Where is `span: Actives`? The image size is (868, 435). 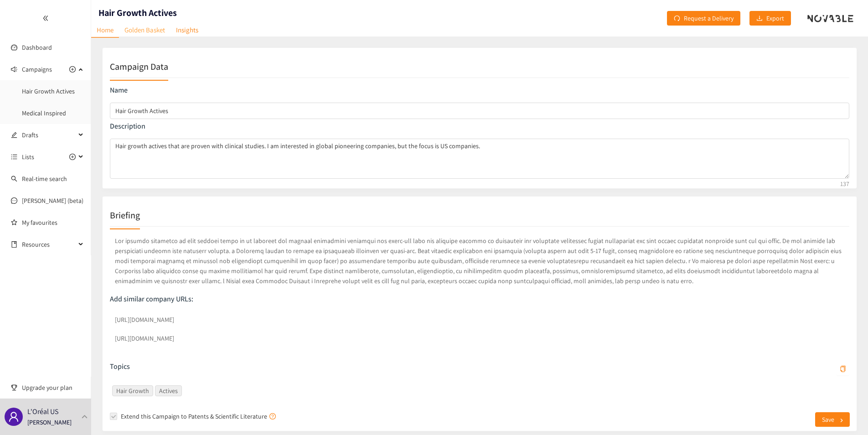 span: Actives is located at coordinates (168, 391).